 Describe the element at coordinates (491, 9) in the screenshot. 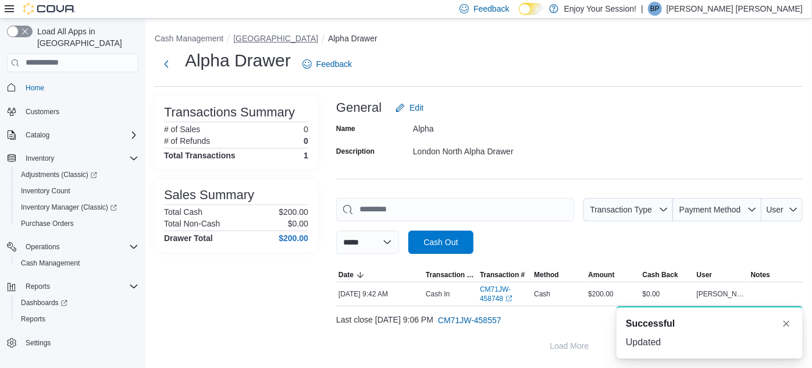

I see `span: Feedback` at that location.